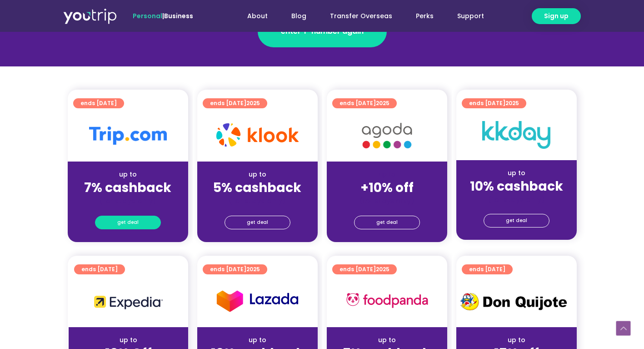  What do you see at coordinates (470, 16) in the screenshot?
I see `a: Support` at bounding box center [470, 16].